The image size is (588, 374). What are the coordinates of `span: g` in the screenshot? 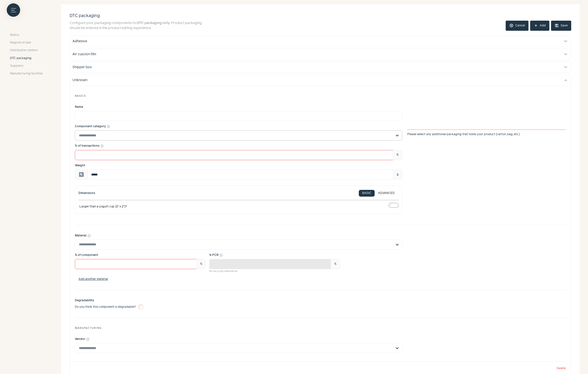 It's located at (397, 175).